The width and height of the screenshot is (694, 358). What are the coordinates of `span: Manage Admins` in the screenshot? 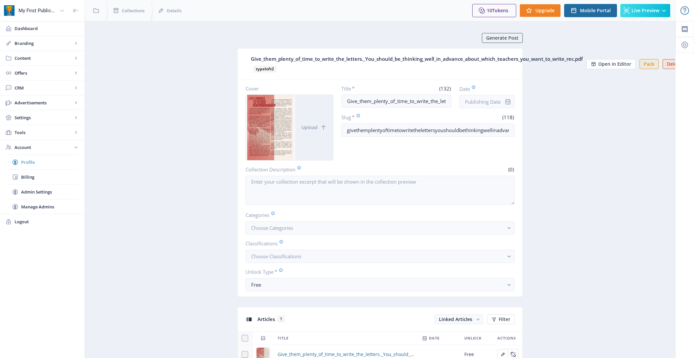 It's located at (50, 207).